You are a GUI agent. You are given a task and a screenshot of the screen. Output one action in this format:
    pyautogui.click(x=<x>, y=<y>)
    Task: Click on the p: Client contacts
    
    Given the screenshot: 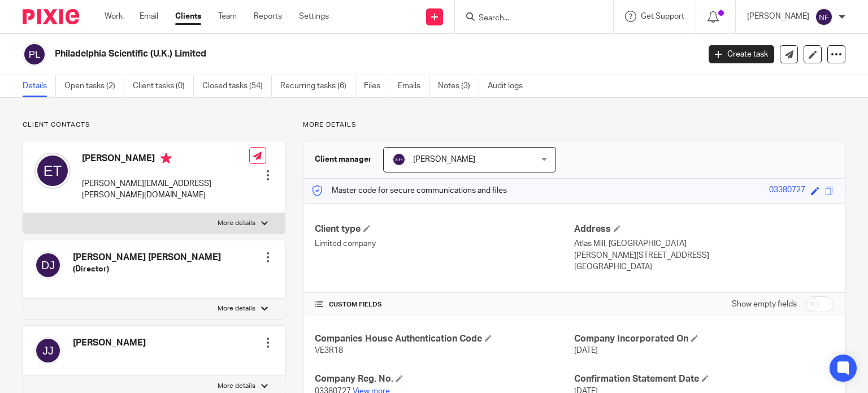 What is the action you would take?
    pyautogui.click(x=154, y=125)
    